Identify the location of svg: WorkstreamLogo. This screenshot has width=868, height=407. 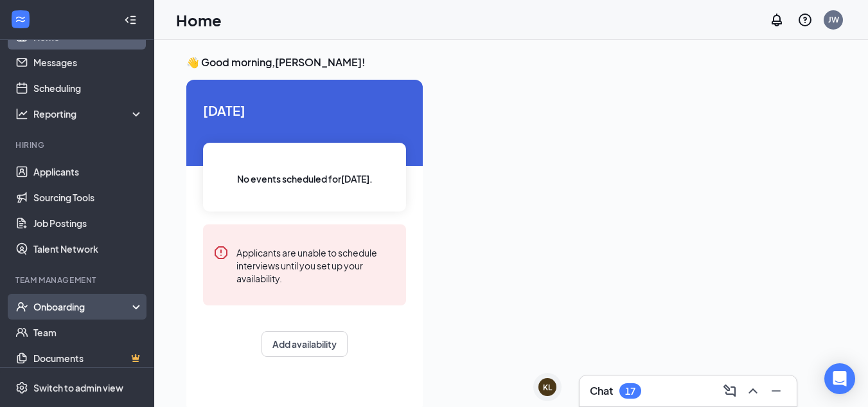
(21, 19).